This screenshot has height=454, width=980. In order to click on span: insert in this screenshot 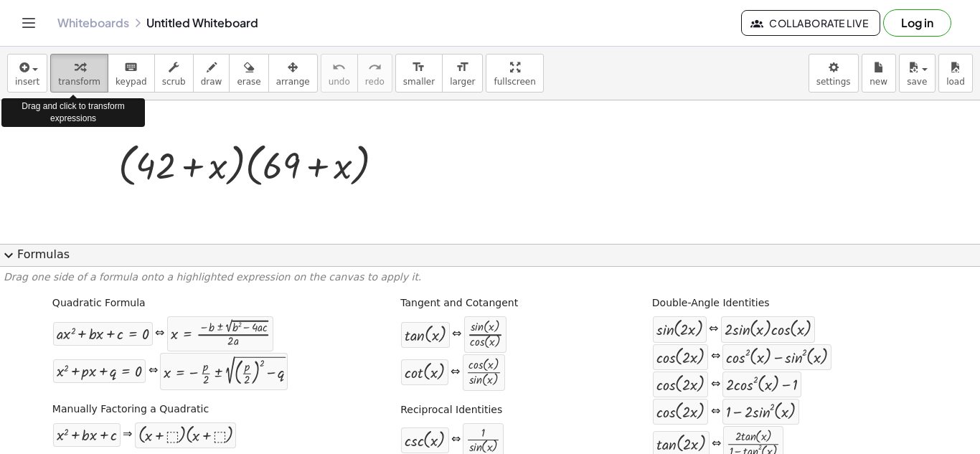, I will do `click(28, 82)`.